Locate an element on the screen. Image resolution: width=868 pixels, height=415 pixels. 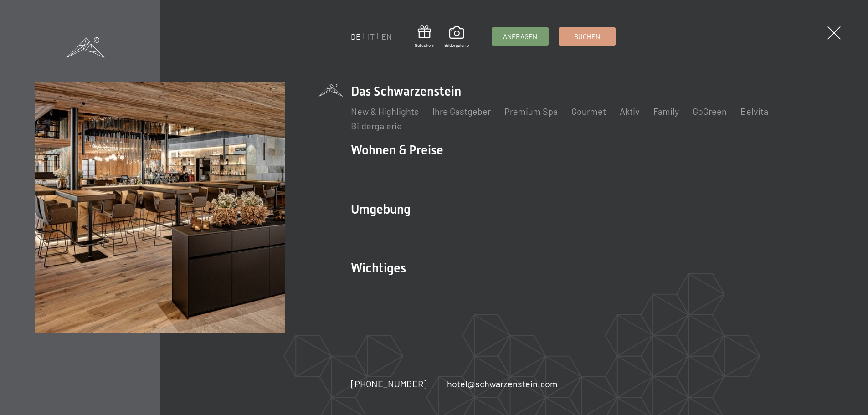
a: DE is located at coordinates (356, 37).